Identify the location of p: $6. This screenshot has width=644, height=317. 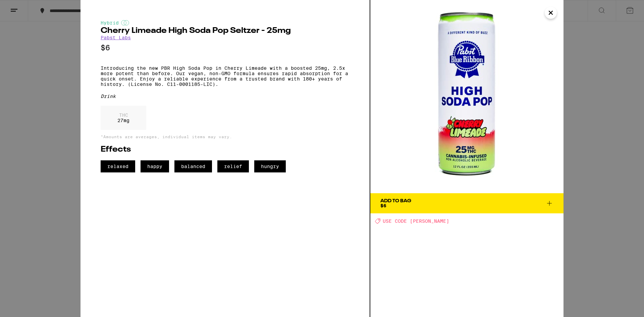
(225, 47).